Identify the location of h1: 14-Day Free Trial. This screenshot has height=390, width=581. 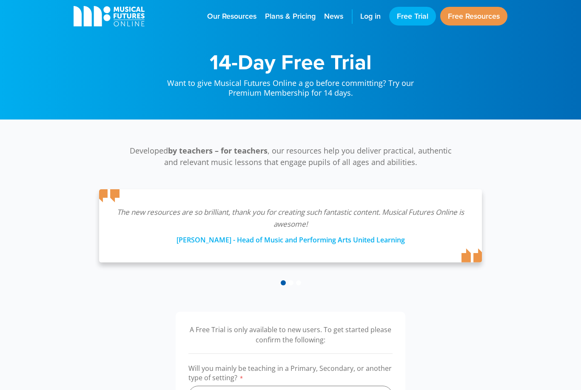
(290, 62).